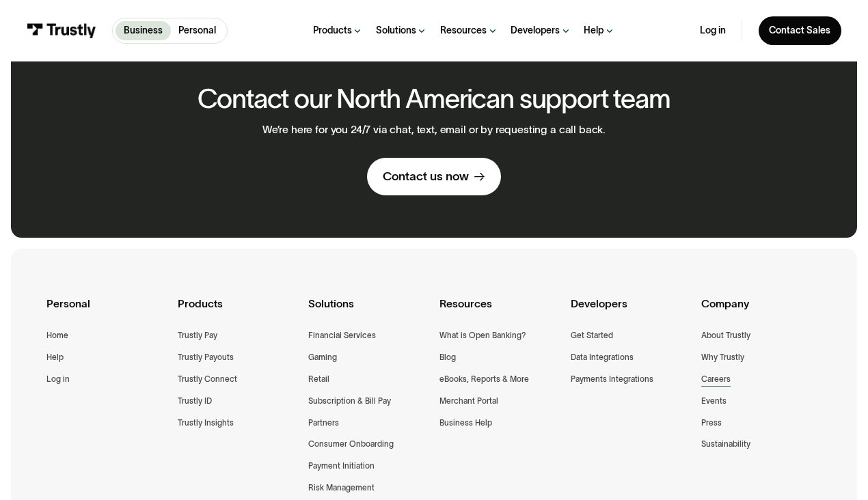 This screenshot has height=500, width=868. Describe the element at coordinates (434, 177) in the screenshot. I see `a: Contact us now` at that location.